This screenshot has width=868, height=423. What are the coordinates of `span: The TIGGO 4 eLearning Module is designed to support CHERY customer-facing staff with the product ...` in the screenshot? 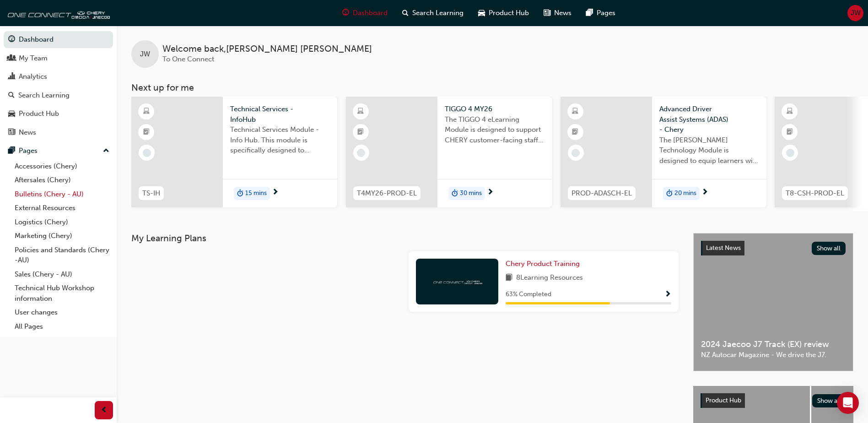 It's located at (495, 130).